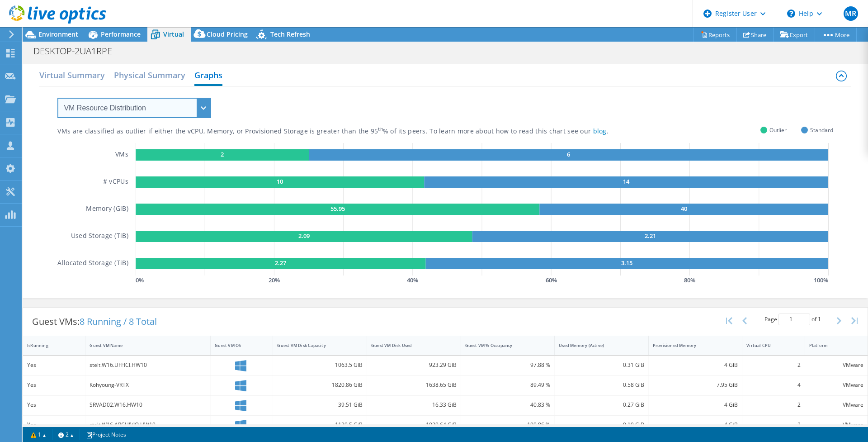 This screenshot has width=868, height=442. I want to click on h5: Allocated Storage (TiB), so click(93, 263).